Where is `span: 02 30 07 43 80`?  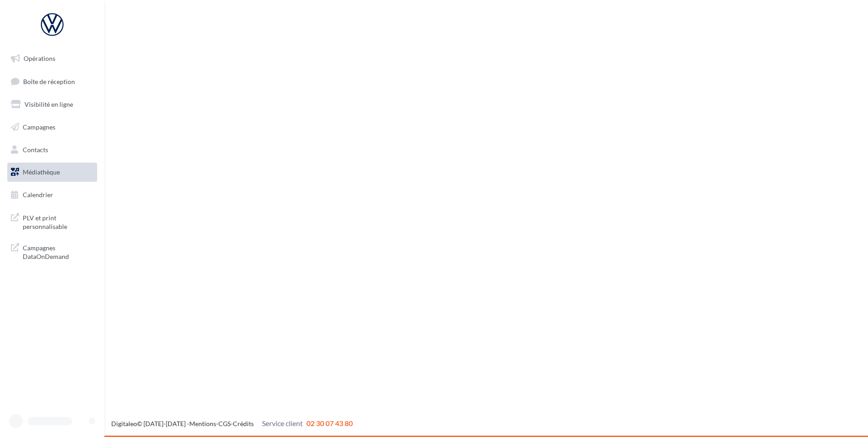
span: 02 30 07 43 80 is located at coordinates (329, 423).